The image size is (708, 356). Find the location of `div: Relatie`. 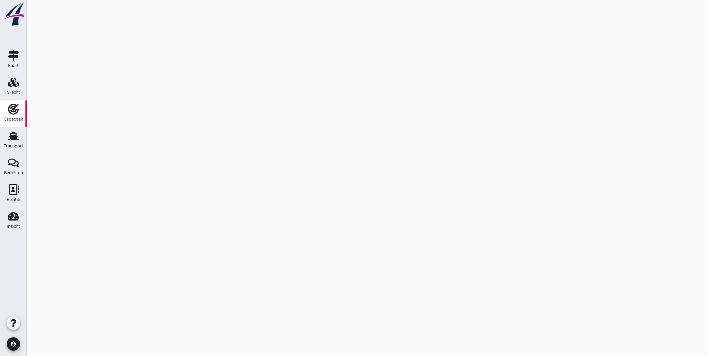

div: Relatie is located at coordinates (13, 199).